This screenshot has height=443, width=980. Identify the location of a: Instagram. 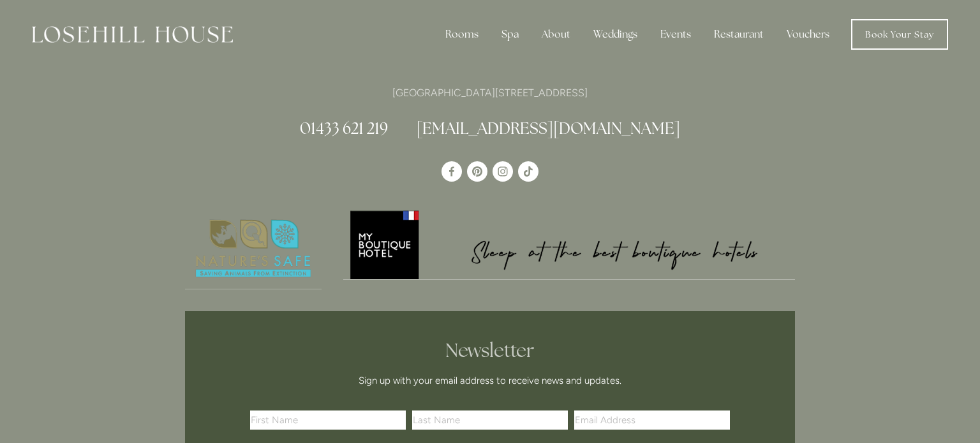
(503, 172).